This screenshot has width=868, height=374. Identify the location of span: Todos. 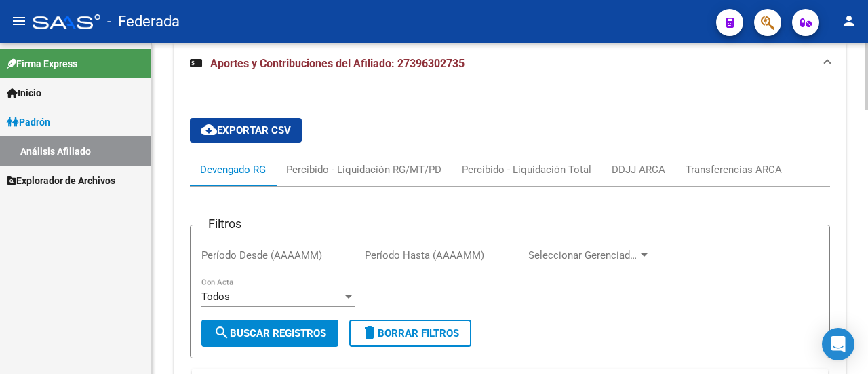
(216, 297).